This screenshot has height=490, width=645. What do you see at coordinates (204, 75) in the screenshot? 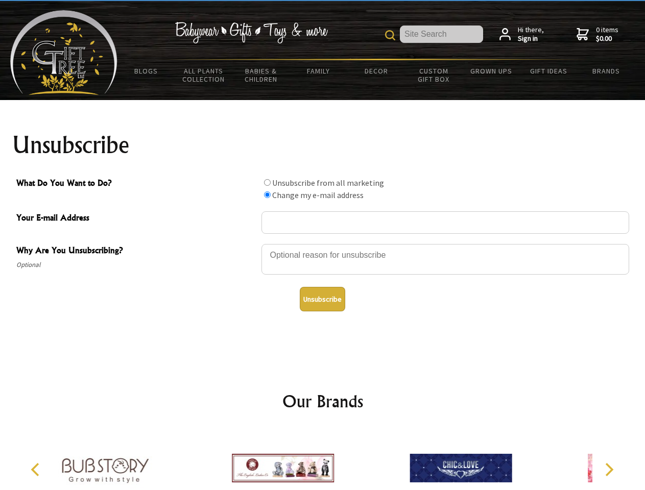
I see `a: All Plants Collection` at bounding box center [204, 75].